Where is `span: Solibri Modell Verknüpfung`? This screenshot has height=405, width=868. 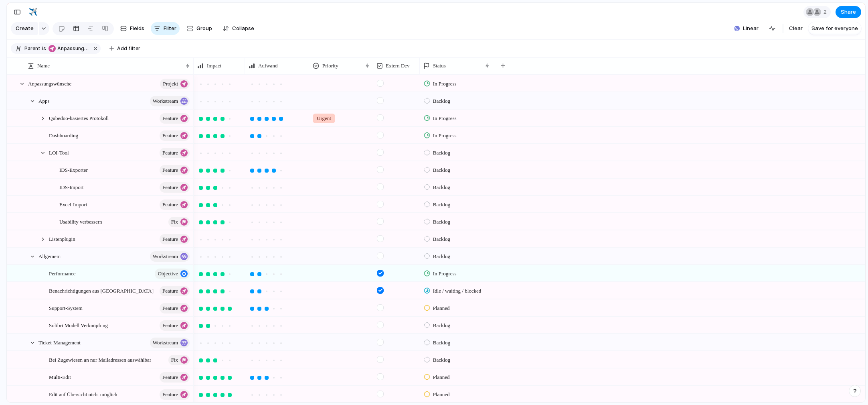
span: Solibri Modell Verknüpfung is located at coordinates (78, 325).